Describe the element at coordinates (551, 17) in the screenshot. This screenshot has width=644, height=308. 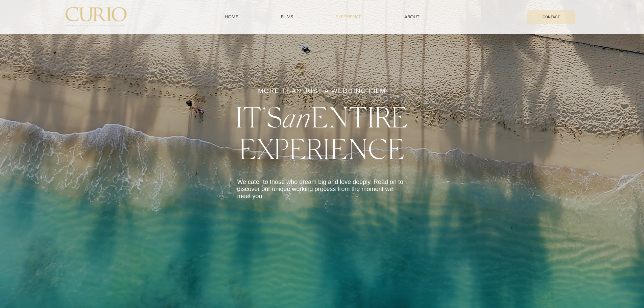
I see `a: CONTACT` at that location.